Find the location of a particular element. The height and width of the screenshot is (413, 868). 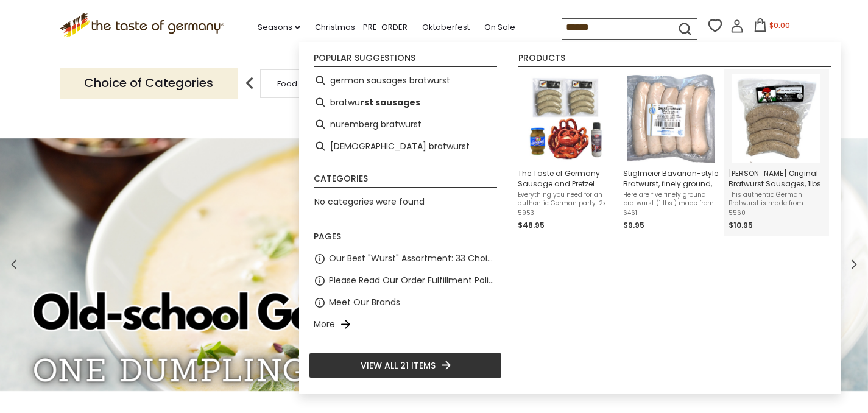

b: rst sausages is located at coordinates (390, 102).